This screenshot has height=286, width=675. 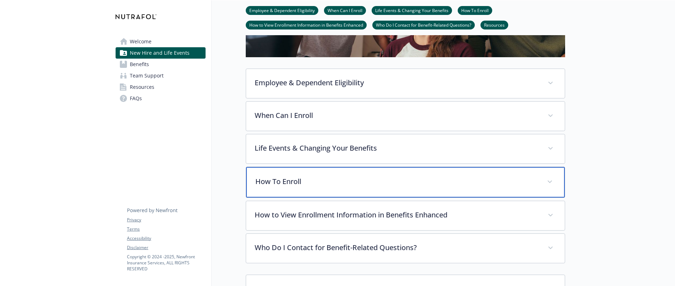 I want to click on div: How to View Enrollment Information in Benefits Enhanced, so click(x=405, y=216).